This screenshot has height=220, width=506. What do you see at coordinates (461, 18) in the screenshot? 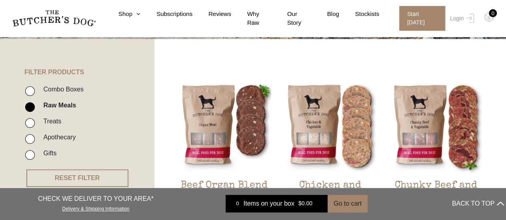
I see `a: Login` at bounding box center [461, 18].